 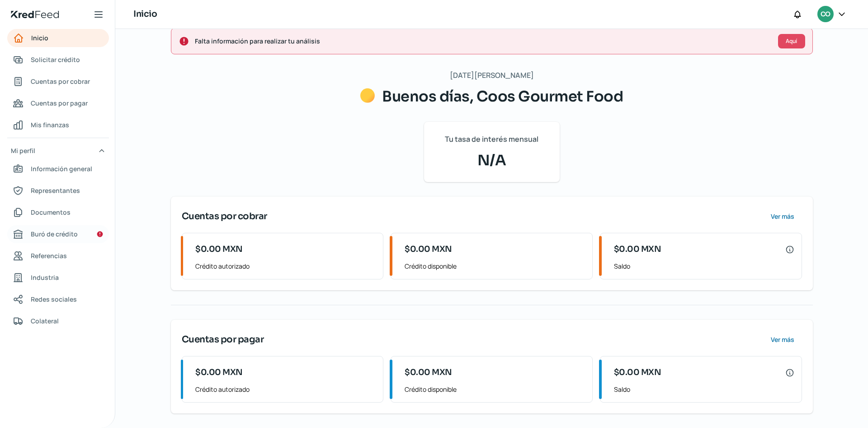 What do you see at coordinates (23, 150) in the screenshot?
I see `span: Mi perfil` at bounding box center [23, 150].